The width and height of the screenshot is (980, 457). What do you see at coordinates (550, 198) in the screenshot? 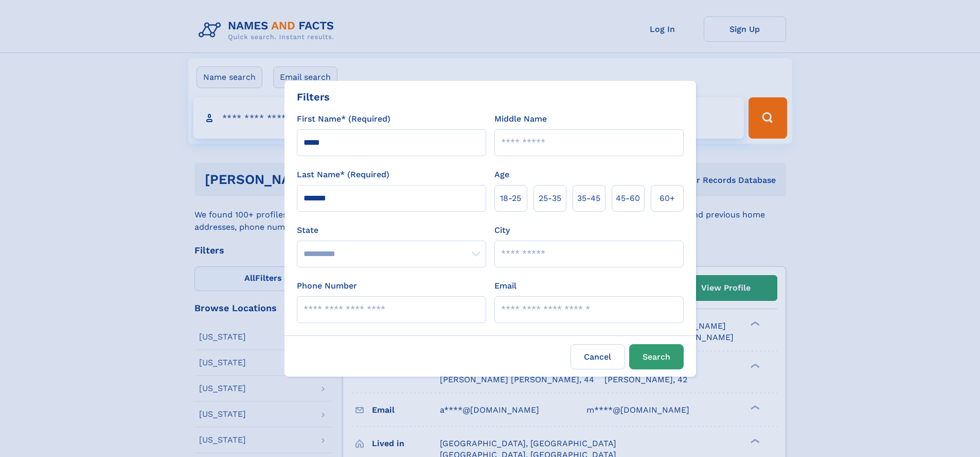
I see `span: 25‑35` at bounding box center [550, 198].